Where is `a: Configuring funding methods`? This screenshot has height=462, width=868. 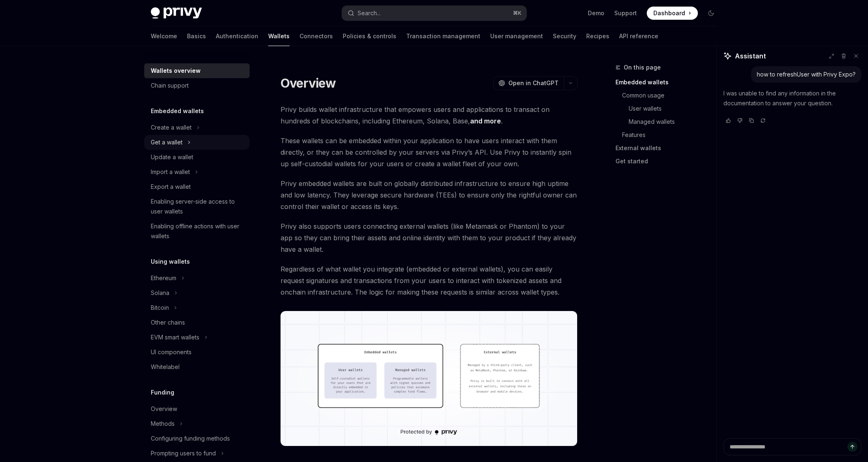 a: Configuring funding methods is located at coordinates (197, 439).